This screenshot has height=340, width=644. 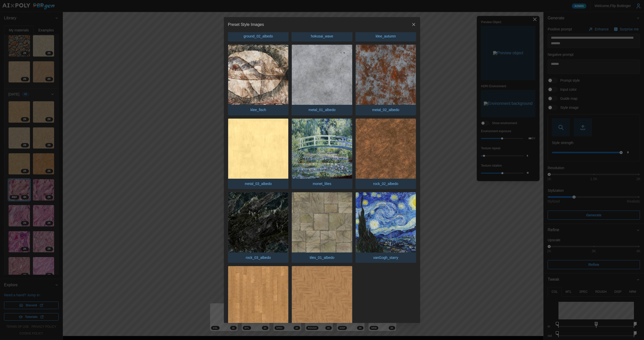 What do you see at coordinates (258, 148) in the screenshot?
I see `img: metal_03_albedo.jpg` at bounding box center [258, 148].